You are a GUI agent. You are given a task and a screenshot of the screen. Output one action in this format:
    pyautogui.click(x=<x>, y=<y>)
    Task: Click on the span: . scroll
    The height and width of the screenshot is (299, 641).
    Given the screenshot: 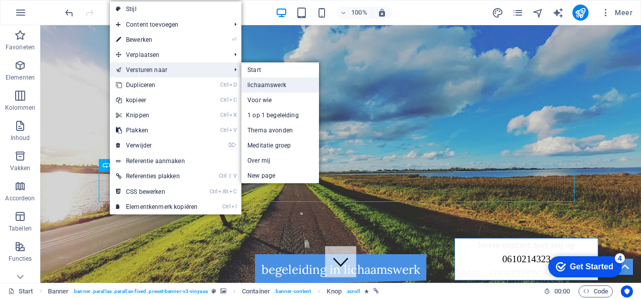 What is the action you would take?
    pyautogui.click(x=353, y=292)
    